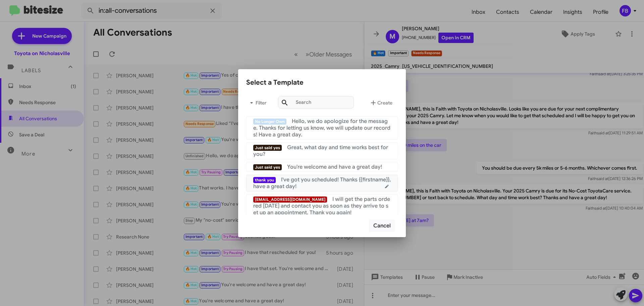  I want to click on input: Search, so click(316, 102).